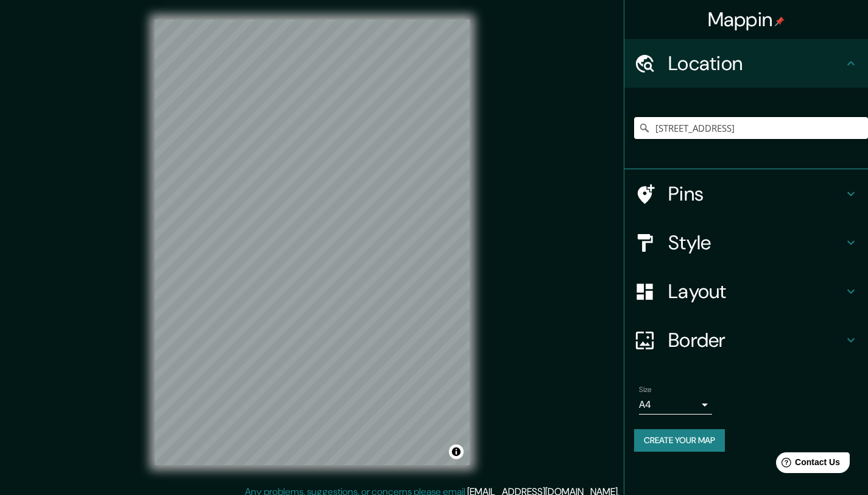 This screenshot has width=868, height=495. What do you see at coordinates (756, 242) in the screenshot?
I see `h4: Style` at bounding box center [756, 242].